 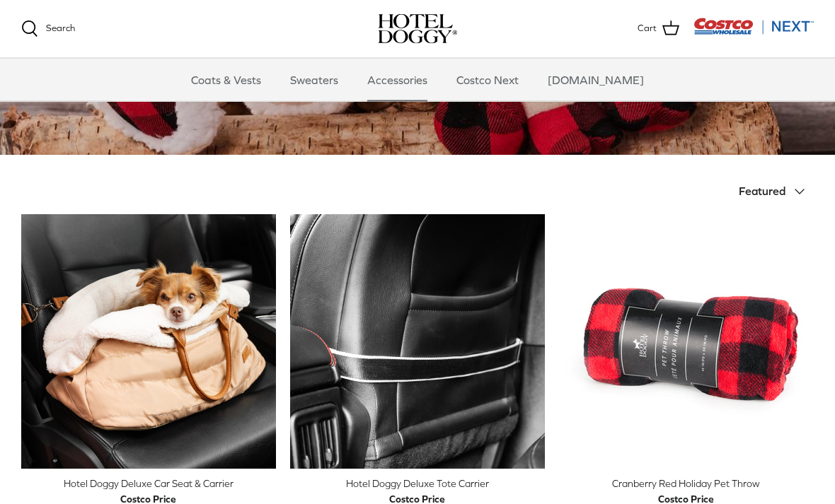 What do you see at coordinates (417, 29) in the screenshot?
I see `img: hoteldoggycom` at bounding box center [417, 29].